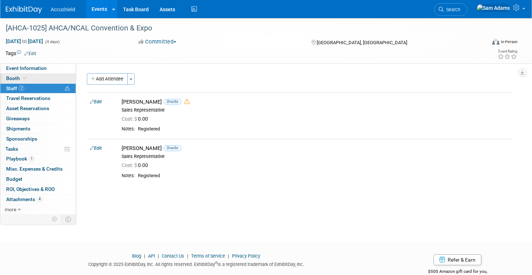 This screenshot has height=275, width=532. What do you see at coordinates (18, 128) in the screenshot?
I see `span: Shipments` at bounding box center [18, 128].